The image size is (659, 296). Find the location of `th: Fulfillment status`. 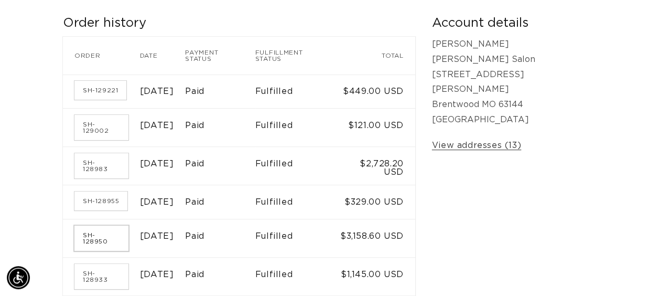

th: Fulfillment status is located at coordinates (297, 56).